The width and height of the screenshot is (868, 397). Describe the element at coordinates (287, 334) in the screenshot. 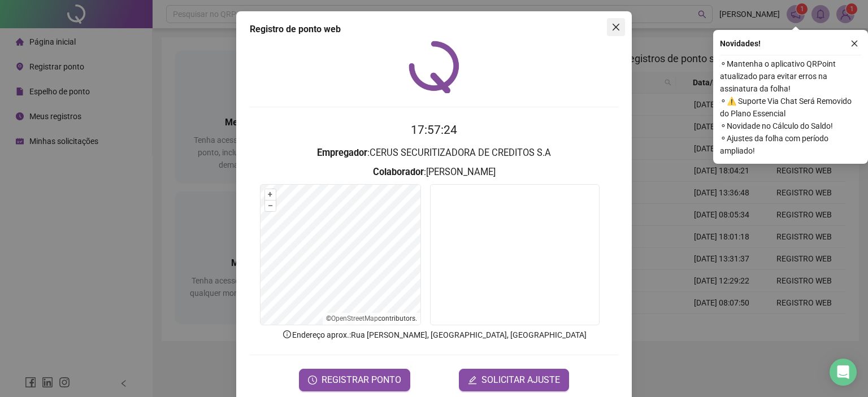

I see `span: info-circle` at that location.